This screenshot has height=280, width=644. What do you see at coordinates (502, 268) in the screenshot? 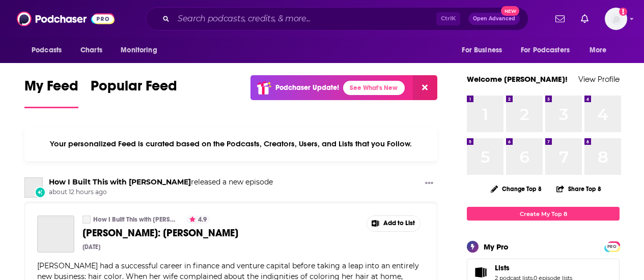
I see `span: Lists` at bounding box center [502, 268].